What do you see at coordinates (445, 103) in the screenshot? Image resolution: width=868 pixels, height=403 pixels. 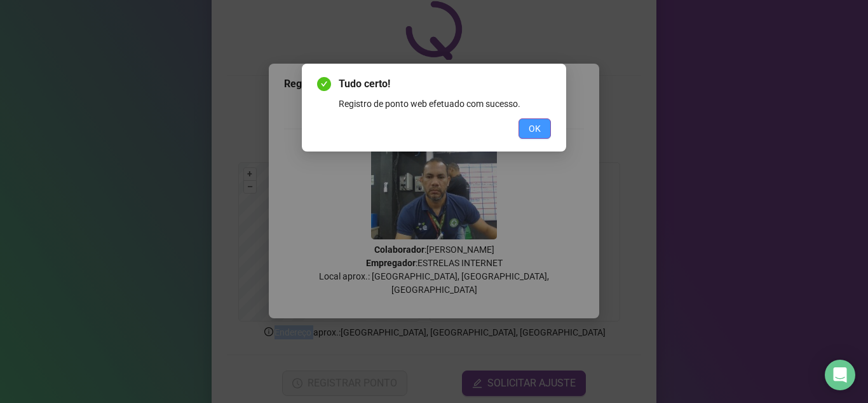 I see `div: Registro de ponto web efetuado com sucesso.` at bounding box center [445, 103].